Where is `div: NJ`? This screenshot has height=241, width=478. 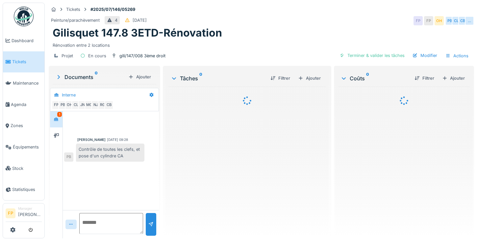
div: NJ is located at coordinates (96, 105).